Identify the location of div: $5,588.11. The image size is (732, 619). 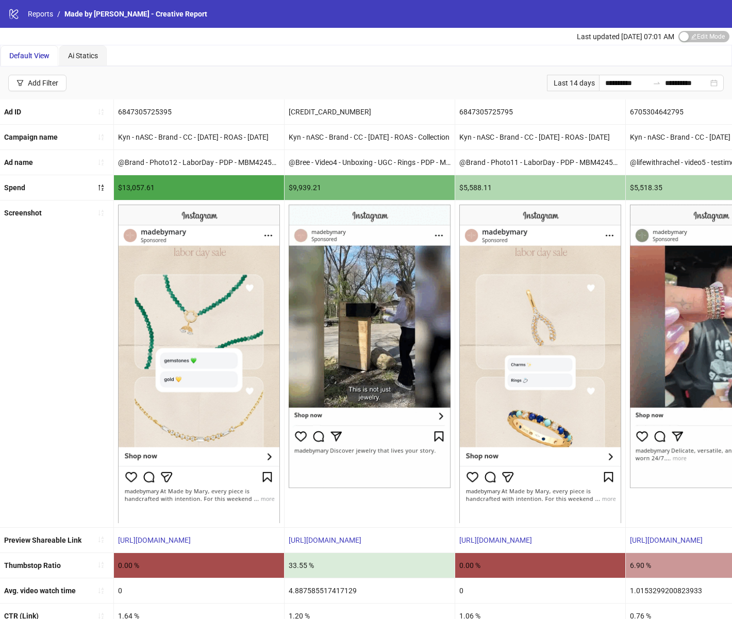
(540, 188).